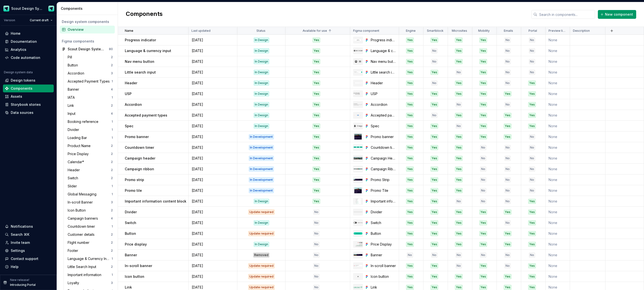 The image size is (644, 290). I want to click on a: Settings, so click(28, 250).